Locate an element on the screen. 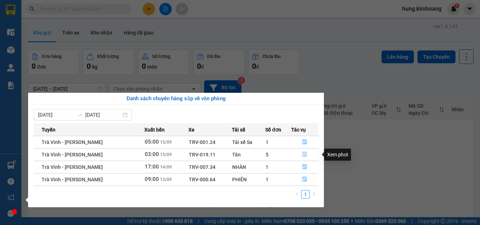  div: Xem phơi is located at coordinates (338, 155).